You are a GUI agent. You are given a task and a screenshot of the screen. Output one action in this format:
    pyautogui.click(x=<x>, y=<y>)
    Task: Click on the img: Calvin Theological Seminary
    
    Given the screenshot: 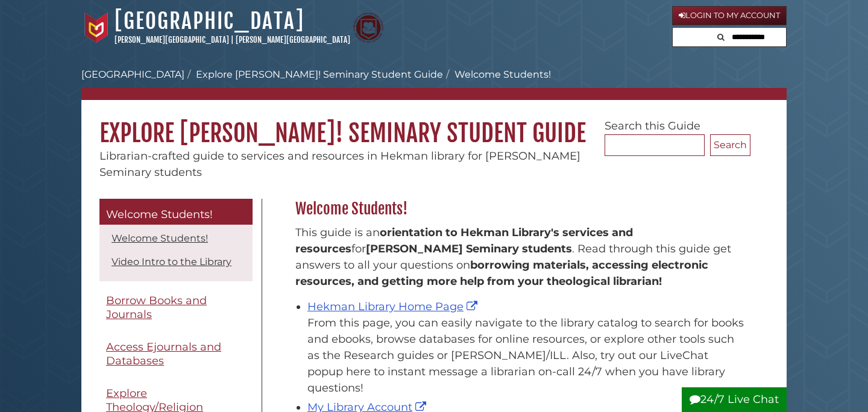 What is the action you would take?
    pyautogui.click(x=369, y=28)
    